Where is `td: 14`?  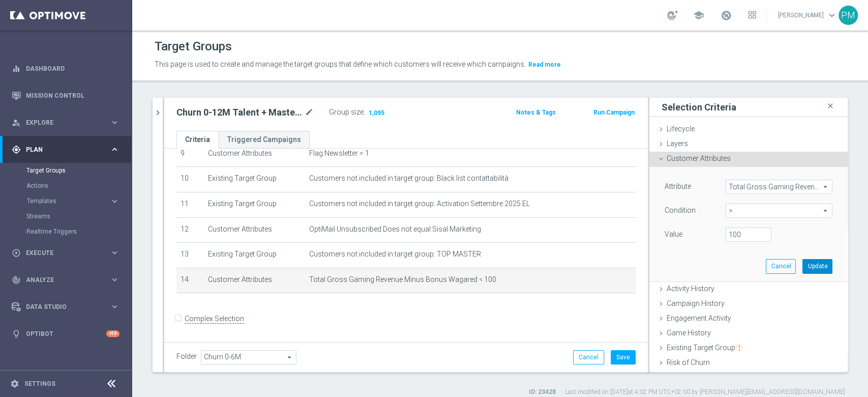 td: 14 is located at coordinates (190, 280).